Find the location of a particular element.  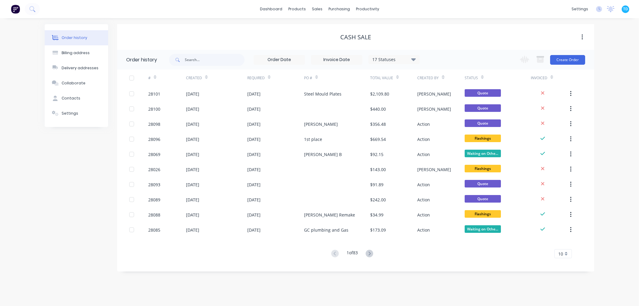

img: Factory is located at coordinates (16, 9).